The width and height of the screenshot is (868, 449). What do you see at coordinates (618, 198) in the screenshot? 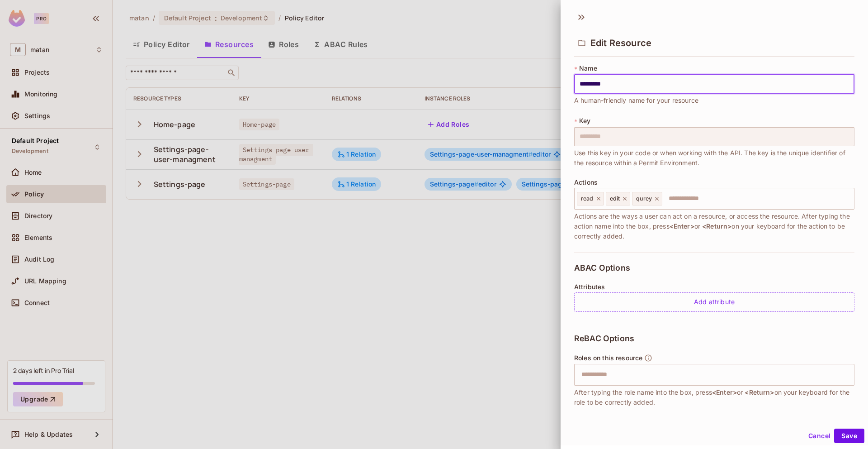
I see `div: edit` at bounding box center [618, 198].